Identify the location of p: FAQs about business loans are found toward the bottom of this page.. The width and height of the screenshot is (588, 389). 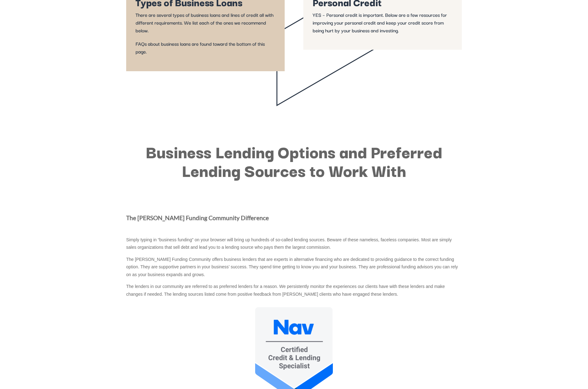
(206, 48).